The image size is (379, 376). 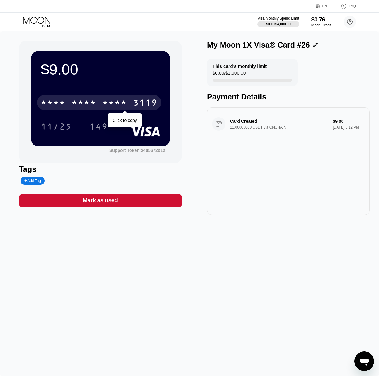 I want to click on div: Mark as used, so click(x=100, y=200).